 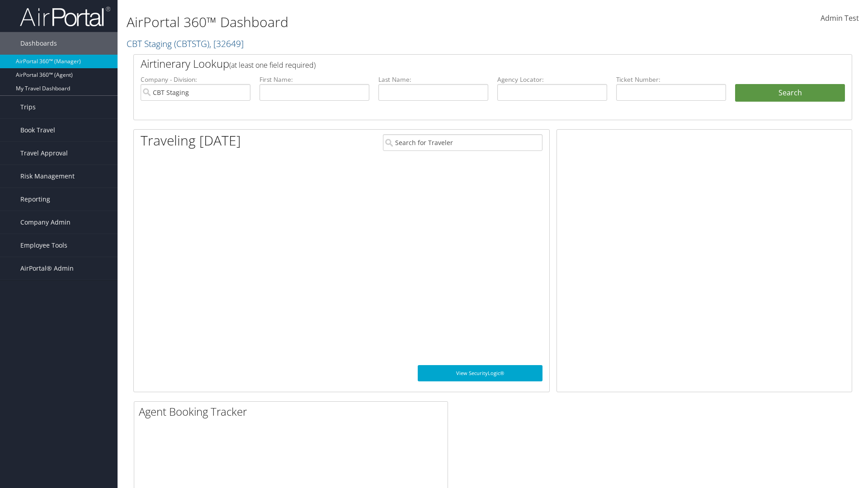 What do you see at coordinates (840, 18) in the screenshot?
I see `span: Admin Test` at bounding box center [840, 18].